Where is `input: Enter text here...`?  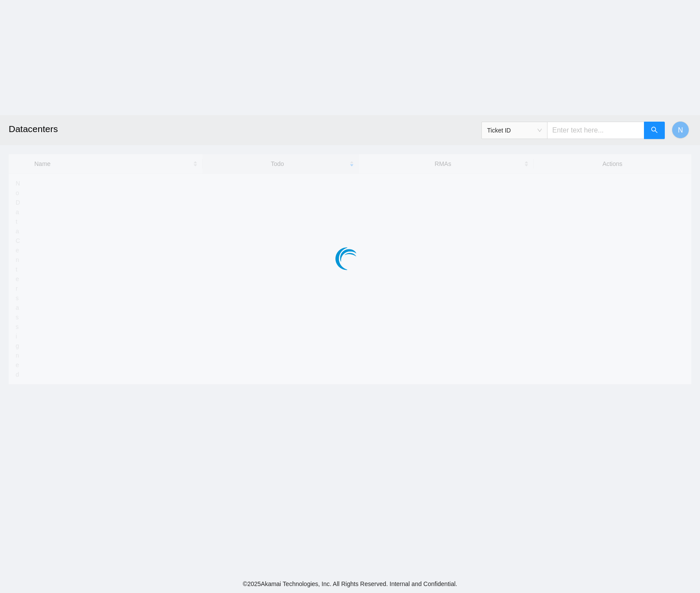 input: Enter text here... is located at coordinates (596, 130).